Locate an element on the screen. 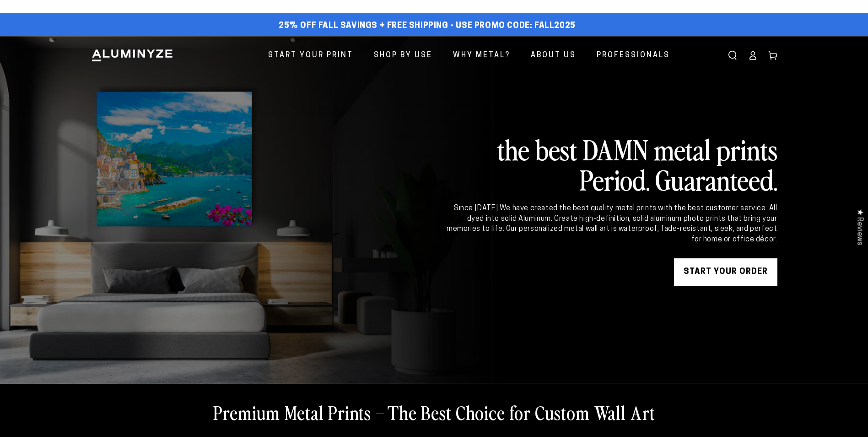 The width and height of the screenshot is (868, 437). span: Professionals is located at coordinates (633, 55).